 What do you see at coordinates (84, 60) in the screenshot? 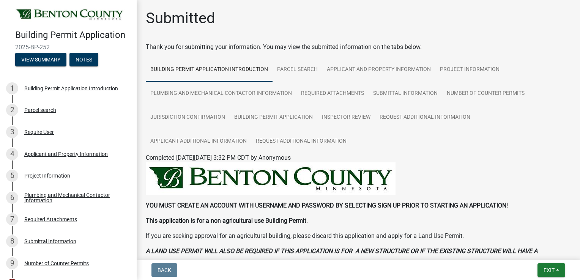
I see `wm-modal-confirm: Notes` at bounding box center [84, 60].